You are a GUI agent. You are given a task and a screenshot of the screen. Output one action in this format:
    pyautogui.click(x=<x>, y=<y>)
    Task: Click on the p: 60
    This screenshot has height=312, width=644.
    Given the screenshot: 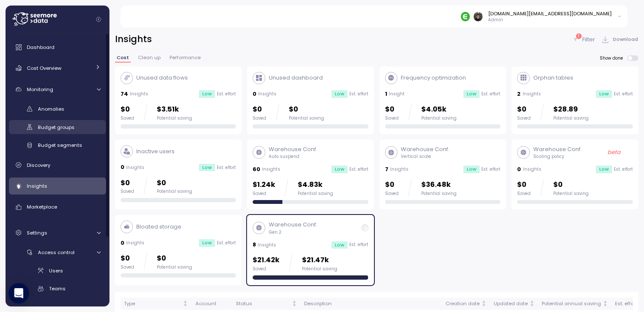 What is the action you would take?
    pyautogui.click(x=257, y=169)
    